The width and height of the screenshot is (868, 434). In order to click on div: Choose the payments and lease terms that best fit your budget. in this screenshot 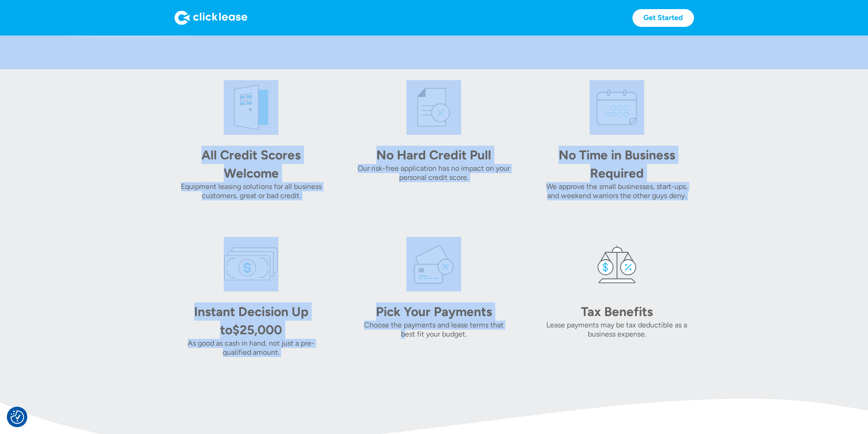, I will do `click(434, 329)`.